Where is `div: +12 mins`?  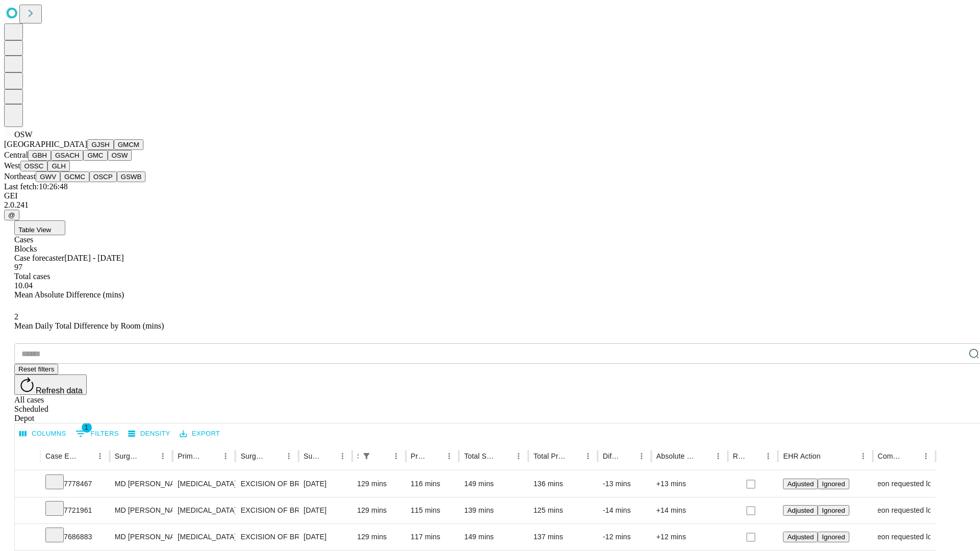
div: +12 mins is located at coordinates (689, 537).